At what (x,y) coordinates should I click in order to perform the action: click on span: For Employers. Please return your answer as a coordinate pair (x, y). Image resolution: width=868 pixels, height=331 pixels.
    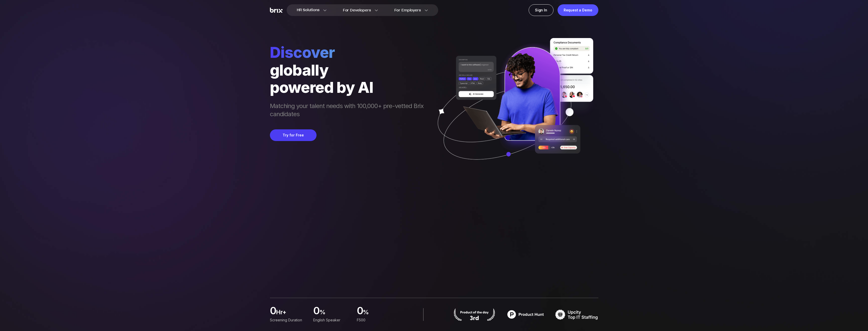
    Looking at the image, I should click on (407, 10).